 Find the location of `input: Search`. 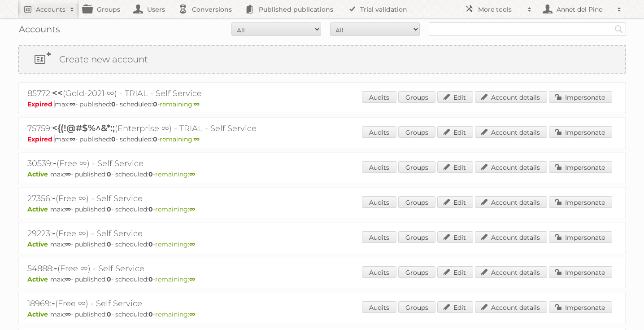

input: Search is located at coordinates (619, 29).